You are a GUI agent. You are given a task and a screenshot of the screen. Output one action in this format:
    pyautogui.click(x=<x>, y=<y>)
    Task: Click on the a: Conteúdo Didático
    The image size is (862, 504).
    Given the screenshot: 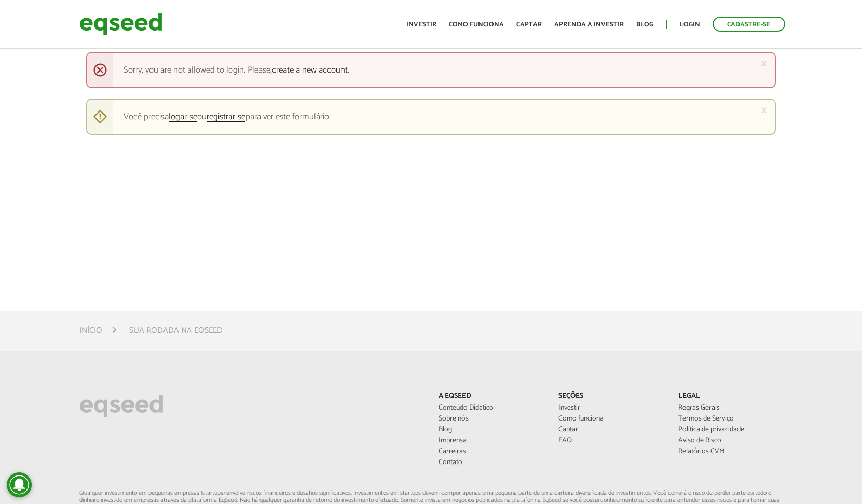 What is the action you would take?
    pyautogui.click(x=490, y=408)
    